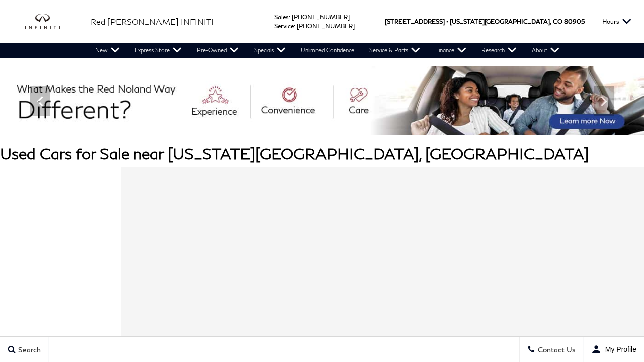 The height and width of the screenshot is (362, 644). What do you see at coordinates (28, 349) in the screenshot?
I see `span: Search` at bounding box center [28, 349].